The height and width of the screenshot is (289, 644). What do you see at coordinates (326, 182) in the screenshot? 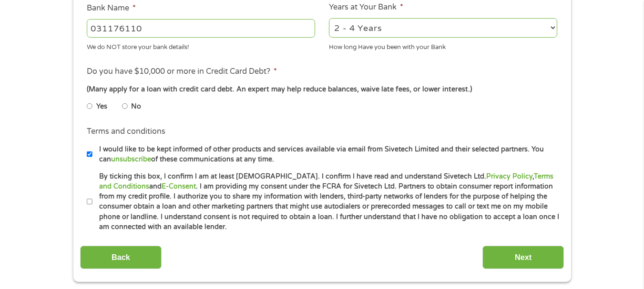
I see `a: Terms and Conditions` at bounding box center [326, 182].